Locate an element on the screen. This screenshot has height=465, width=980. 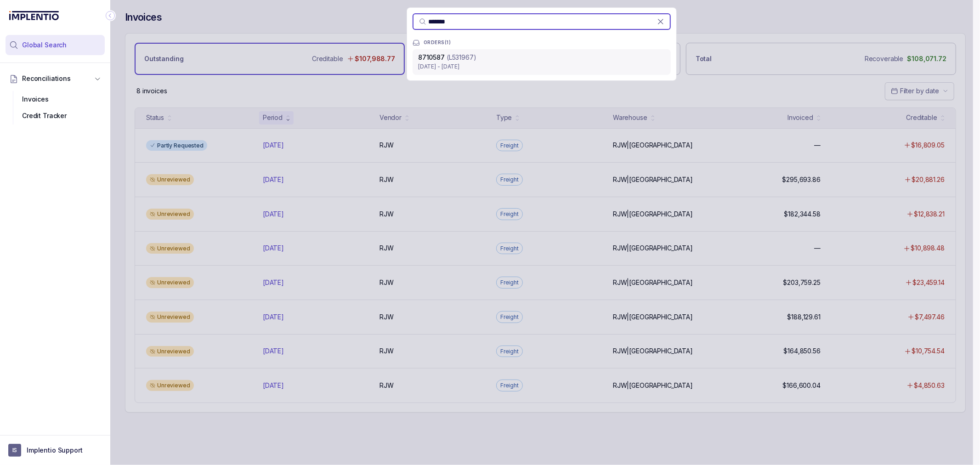
button: Reconciliations is located at coordinates (55, 79).